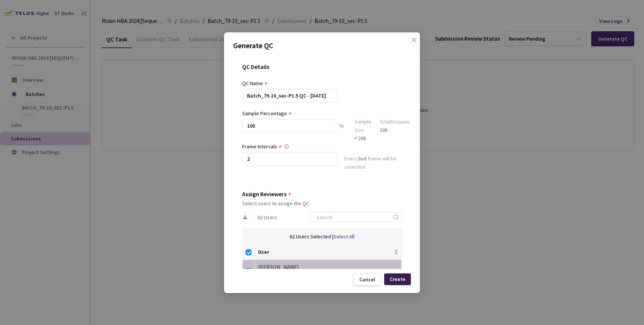  Describe the element at coordinates (253, 83) in the screenshot. I see `div: QC Name` at that location.